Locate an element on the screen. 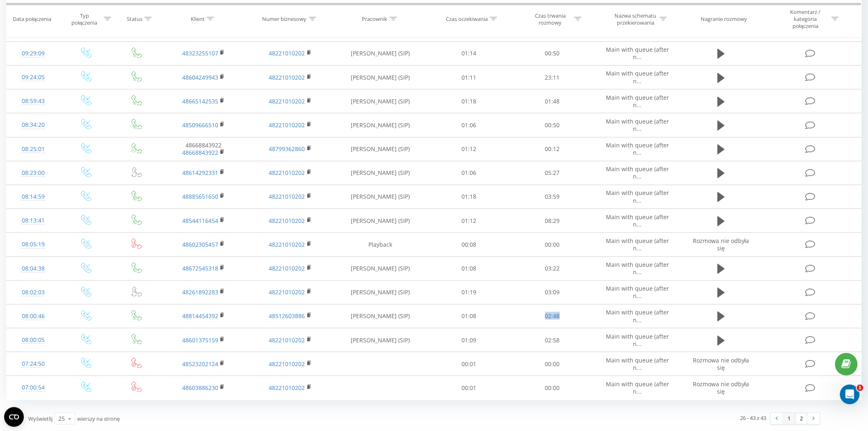 This screenshot has width=868, height=431. a: 2 is located at coordinates (802, 419).